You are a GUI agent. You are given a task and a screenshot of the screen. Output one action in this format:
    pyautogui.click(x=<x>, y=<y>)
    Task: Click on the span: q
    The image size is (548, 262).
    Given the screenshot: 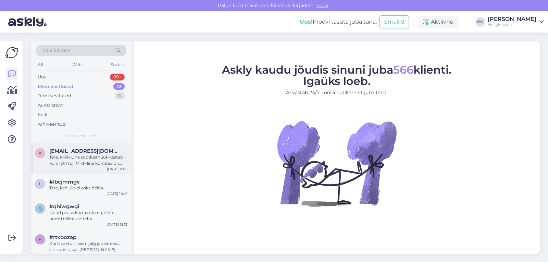 What is the action you would take?
    pyautogui.click(x=40, y=208)
    